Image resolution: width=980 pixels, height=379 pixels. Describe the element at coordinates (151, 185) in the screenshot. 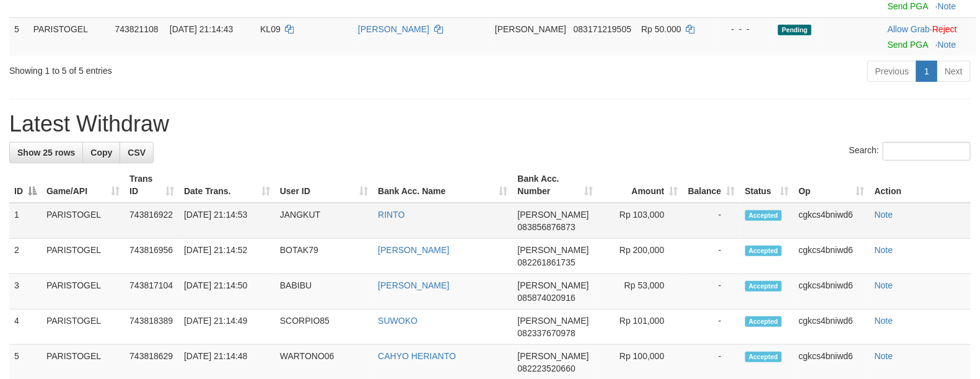

I see `th: Trans ID: activate to sort column ascending` at that location.